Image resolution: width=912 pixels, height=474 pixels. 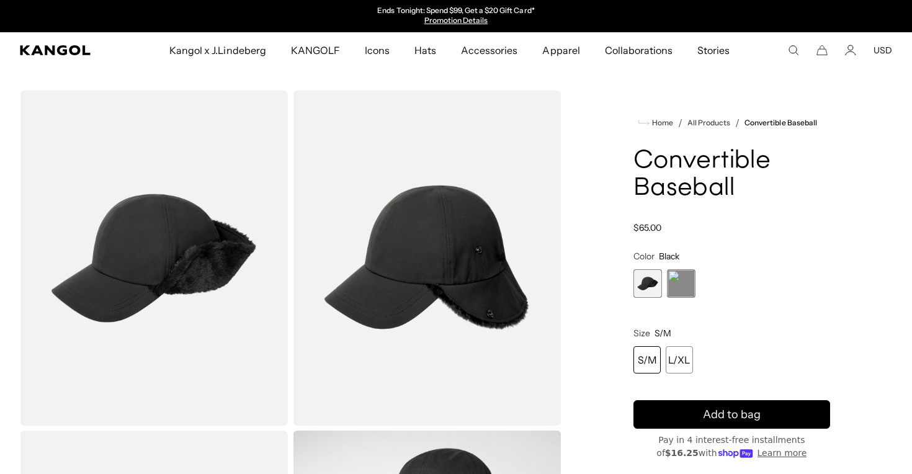 What do you see at coordinates (456, 16) in the screenshot?
I see `slideshow-component: Announcement bar` at bounding box center [456, 16].